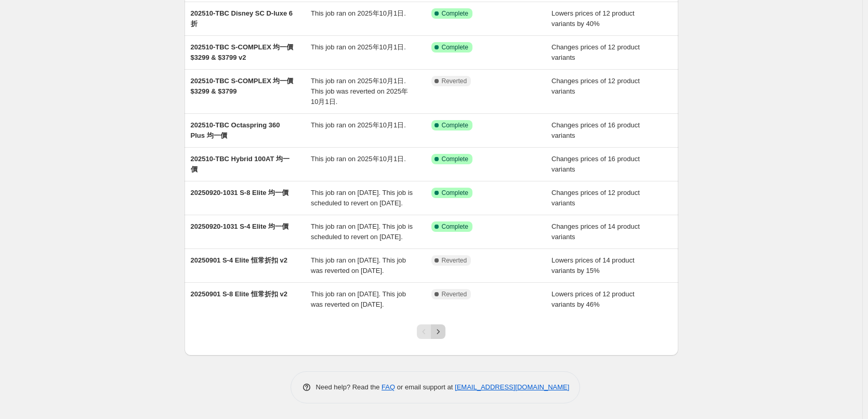 This screenshot has width=868, height=419. I want to click on span: 202510-TBC S-COMPLEX 均一價 $3299 & $3799, so click(242, 86).